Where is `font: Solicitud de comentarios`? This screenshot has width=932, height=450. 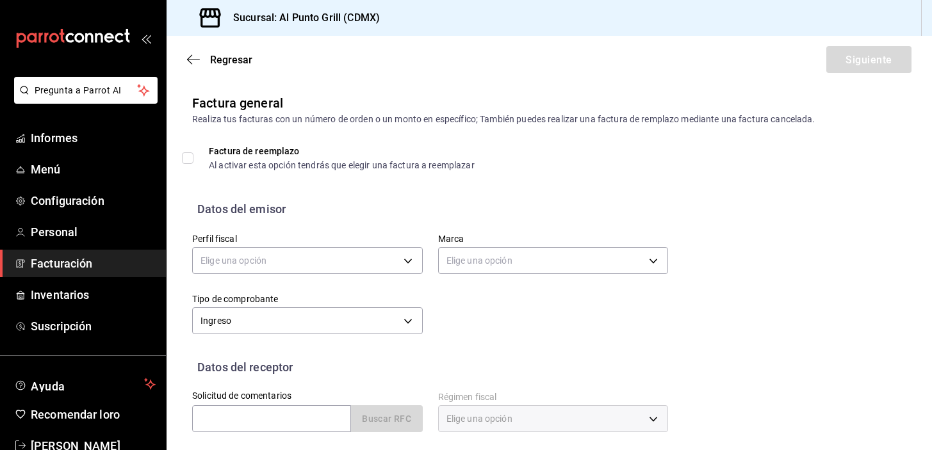 font: Solicitud de comentarios is located at coordinates (241, 396).